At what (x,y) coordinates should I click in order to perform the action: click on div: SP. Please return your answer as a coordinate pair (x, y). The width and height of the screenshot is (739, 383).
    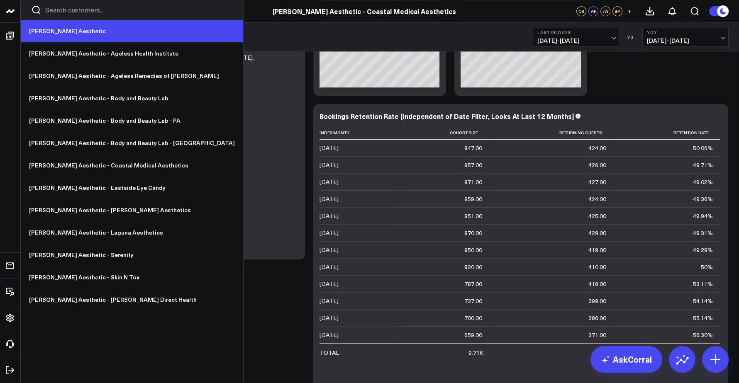
    Looking at the image, I should click on (617, 11).